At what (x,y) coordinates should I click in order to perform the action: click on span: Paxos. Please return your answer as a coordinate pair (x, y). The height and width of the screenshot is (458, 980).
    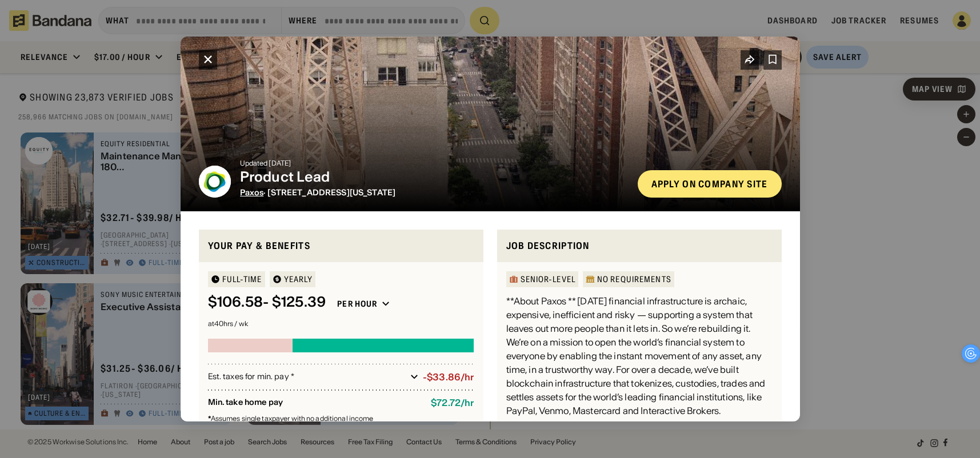
    Looking at the image, I should click on (252, 193).